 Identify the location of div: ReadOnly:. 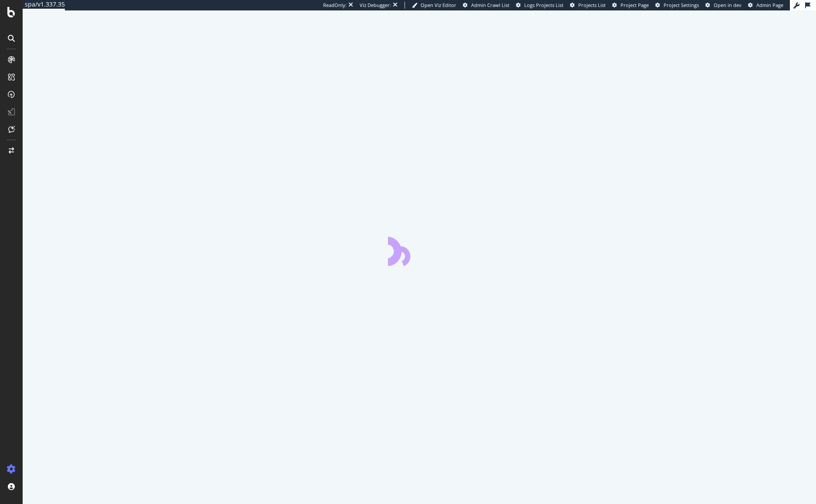
(335, 5).